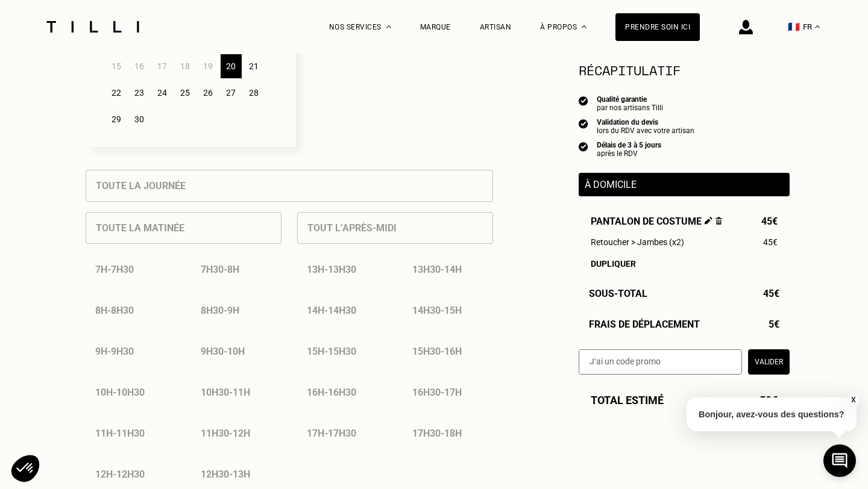 This screenshot has height=489, width=868. What do you see at coordinates (162, 93) in the screenshot?
I see `div: 24` at bounding box center [162, 93].